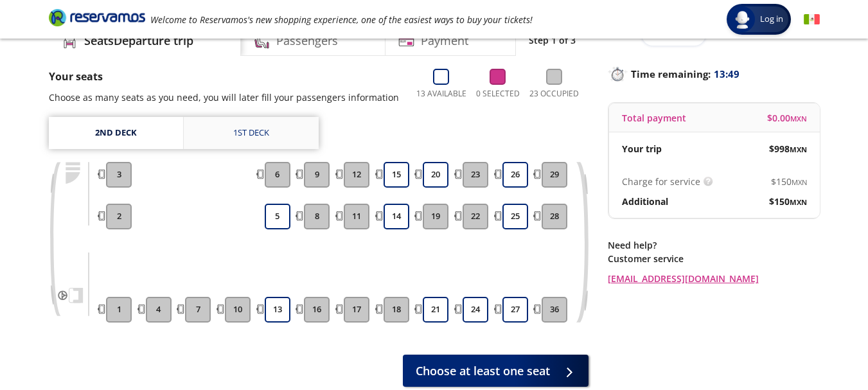 The width and height of the screenshot is (868, 390). What do you see at coordinates (714, 258) in the screenshot?
I see `p: Customer service` at bounding box center [714, 258].